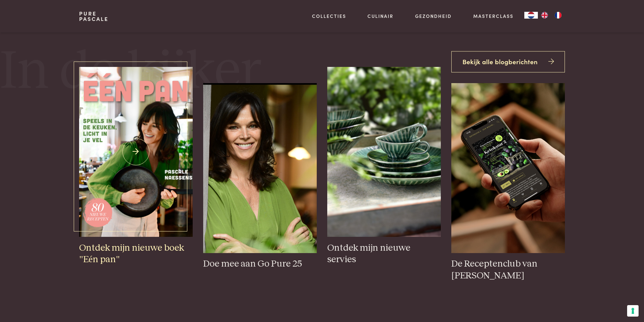 The width and height of the screenshot is (644, 322). I want to click on a: Bekijk alle blogberichten, so click(507, 62).